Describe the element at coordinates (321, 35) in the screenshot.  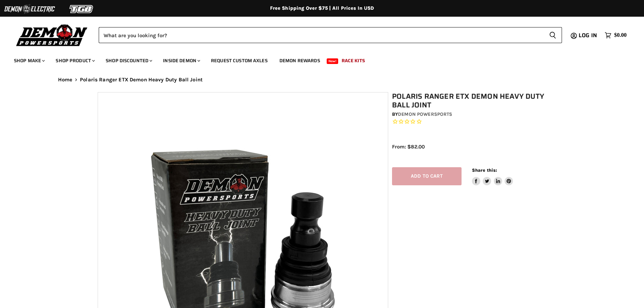
I see `input: Search` at that location.